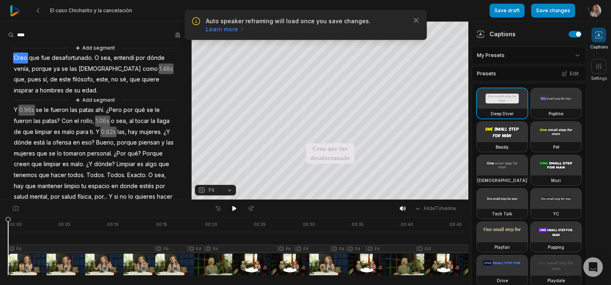 This screenshot has height=285, width=611. What do you see at coordinates (104, 164) in the screenshot?
I see `span: dónde?` at bounding box center [104, 164].